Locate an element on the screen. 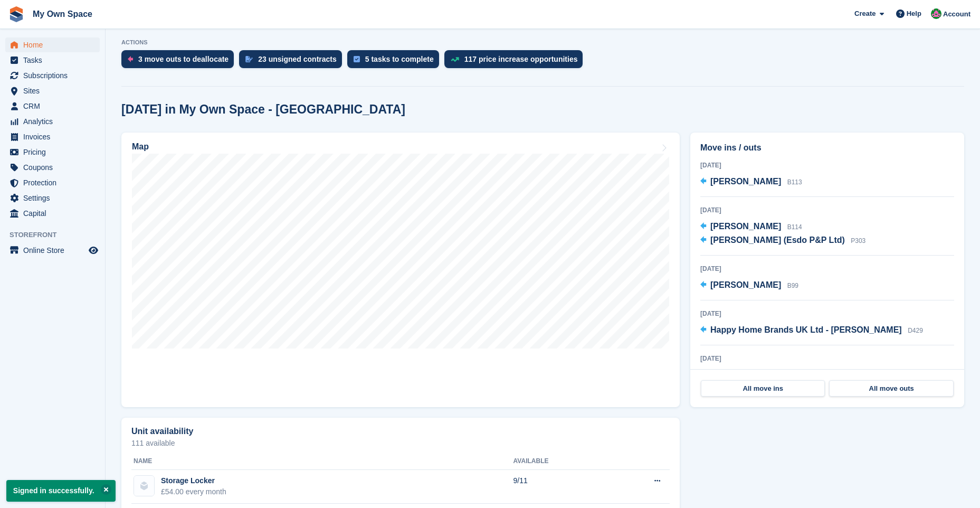  img: move_outs_to_deallocate_icon-f764333ba52eb49d3ac5e1228854f67142a1ed5810a6f6cc68b1a99e826820c5.svg is located at coordinates (130, 59).